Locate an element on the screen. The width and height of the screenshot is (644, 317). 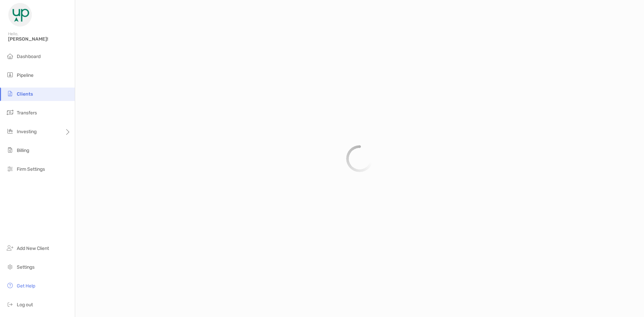
img: investing icon is located at coordinates (10, 131).